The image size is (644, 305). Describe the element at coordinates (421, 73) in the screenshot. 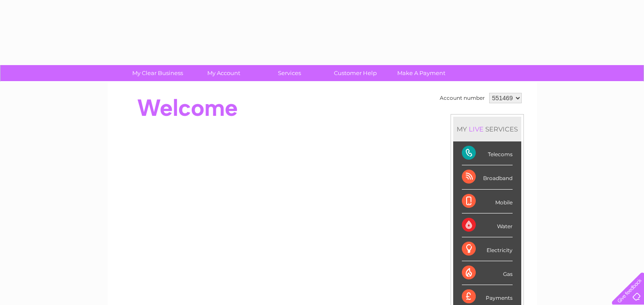

I see `a: Make A Payment` at that location.